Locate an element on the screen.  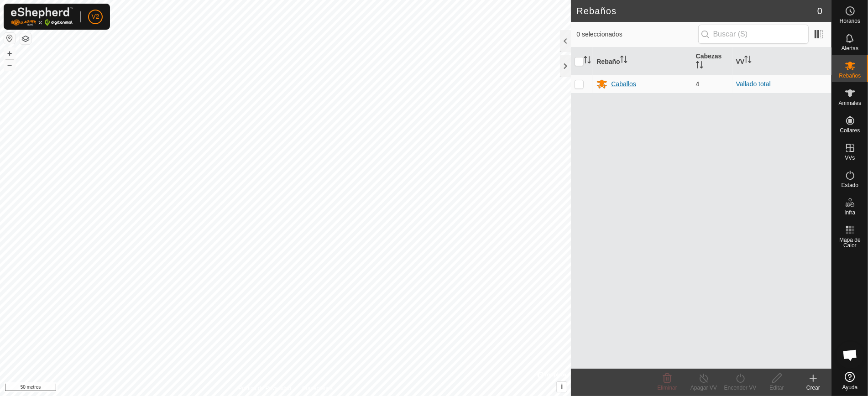
font: Contáctenos is located at coordinates (317, 388).